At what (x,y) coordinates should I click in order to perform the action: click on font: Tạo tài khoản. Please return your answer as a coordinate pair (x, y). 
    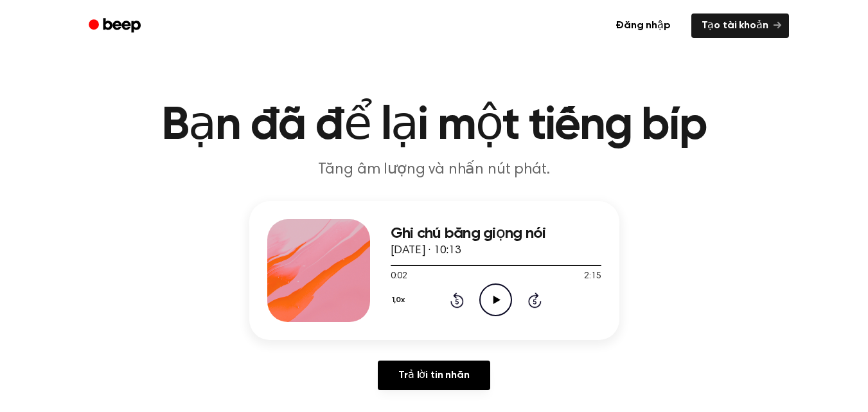
    Looking at the image, I should click on (735, 26).